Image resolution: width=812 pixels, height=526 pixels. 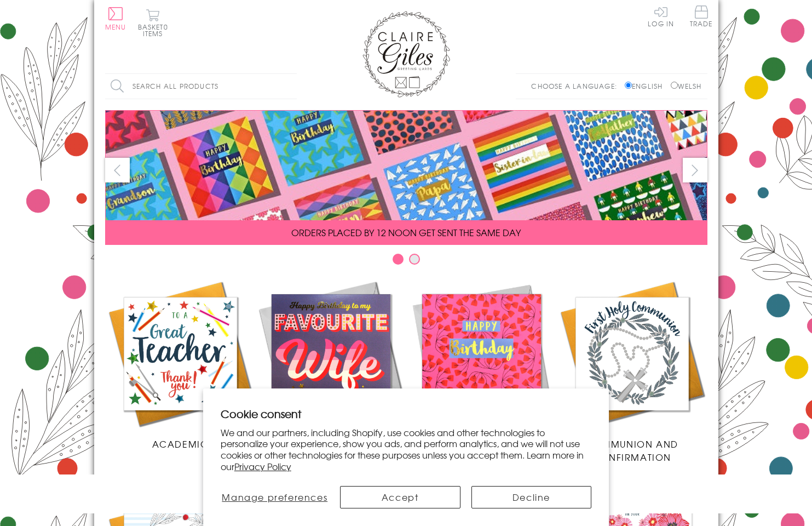 I want to click on label: English, so click(x=646, y=86).